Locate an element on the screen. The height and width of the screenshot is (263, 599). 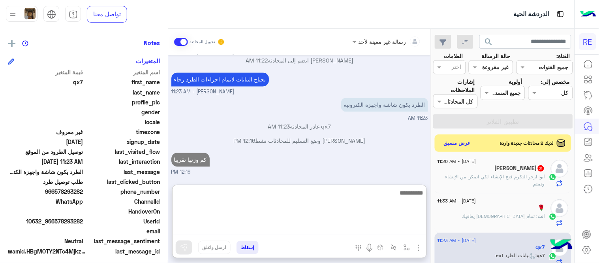
label: مخصص إلى: is located at coordinates (555, 81).